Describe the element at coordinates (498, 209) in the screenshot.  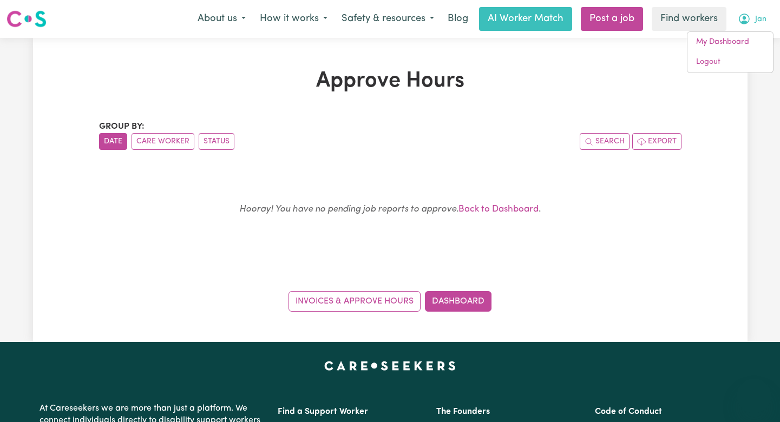
I see `a: Back to Dashboard` at that location.